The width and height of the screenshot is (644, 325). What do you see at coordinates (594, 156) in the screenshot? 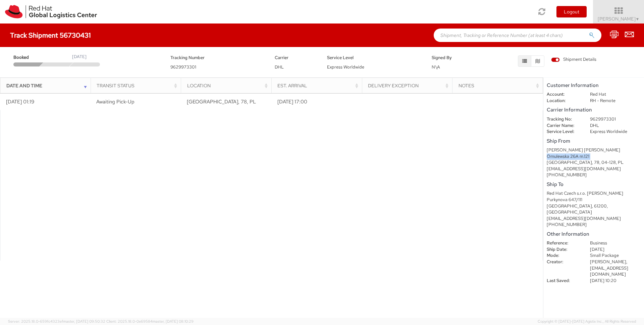
I see `div: Omulewska 26A m.121` at bounding box center [594, 156].